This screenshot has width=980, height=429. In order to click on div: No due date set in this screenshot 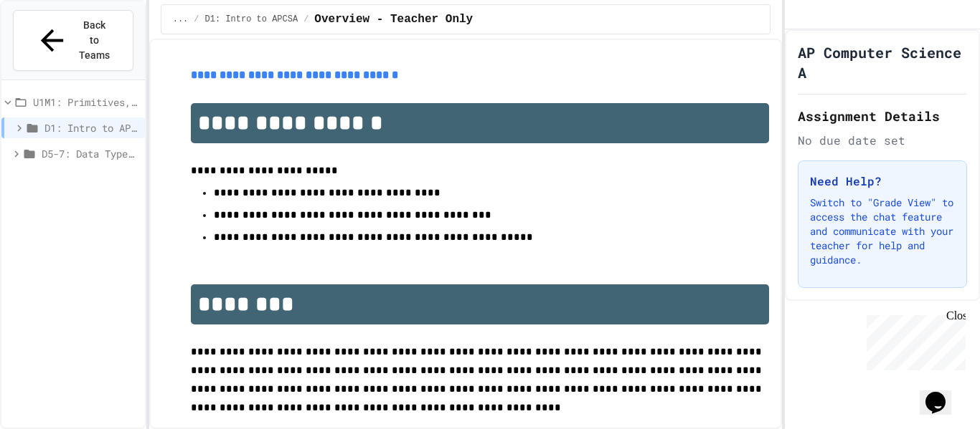, I will do `click(882, 141)`.